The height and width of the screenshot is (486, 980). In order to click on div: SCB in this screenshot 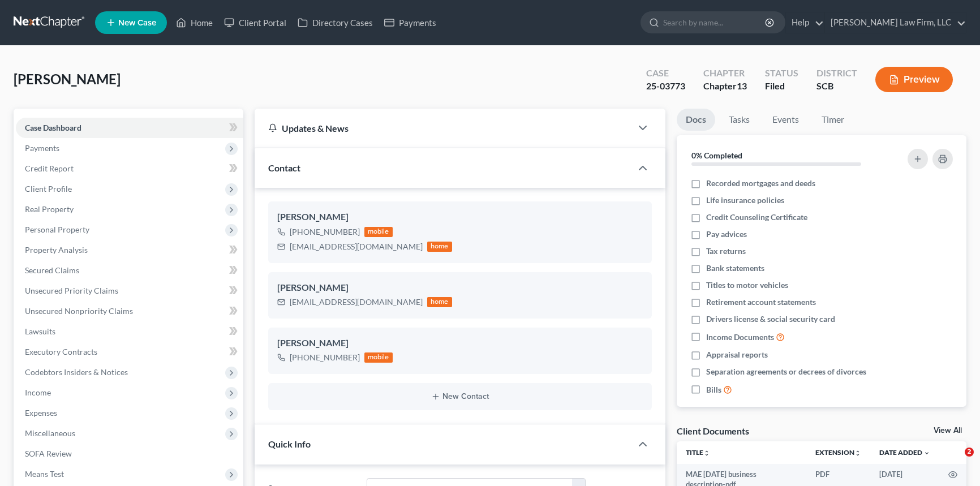, I will do `click(837, 86)`.